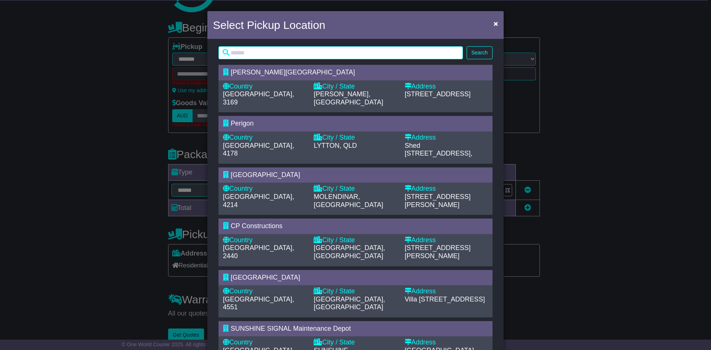  What do you see at coordinates (291, 328) in the screenshot?
I see `span: SUNSHINE SIGNAL Maintenance Depot` at bounding box center [291, 328].